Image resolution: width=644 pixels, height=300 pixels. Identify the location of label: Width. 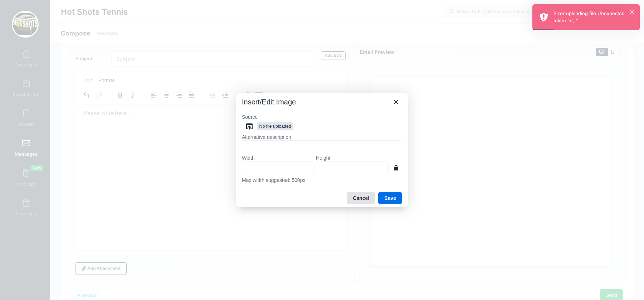
(278, 158).